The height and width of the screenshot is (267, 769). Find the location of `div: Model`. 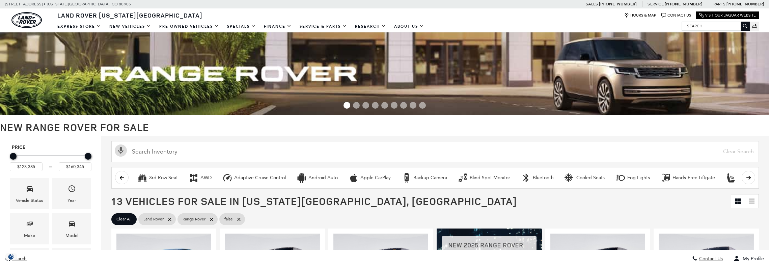

div: Model is located at coordinates (72, 235).